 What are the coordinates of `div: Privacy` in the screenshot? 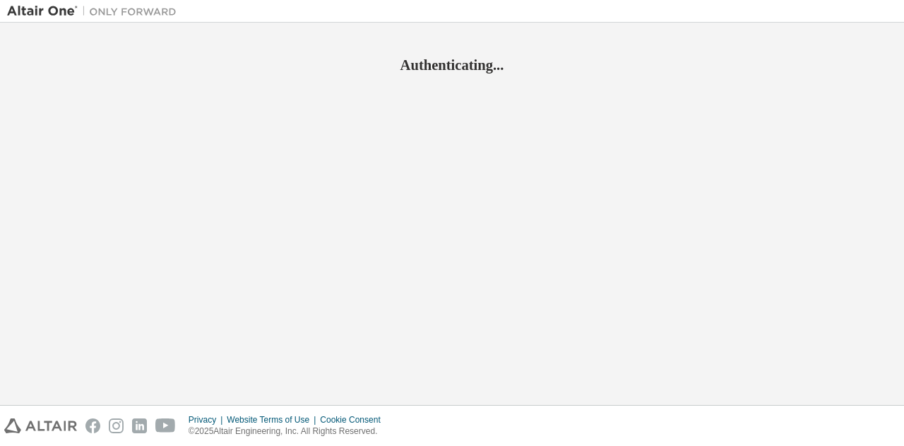 It's located at (208, 420).